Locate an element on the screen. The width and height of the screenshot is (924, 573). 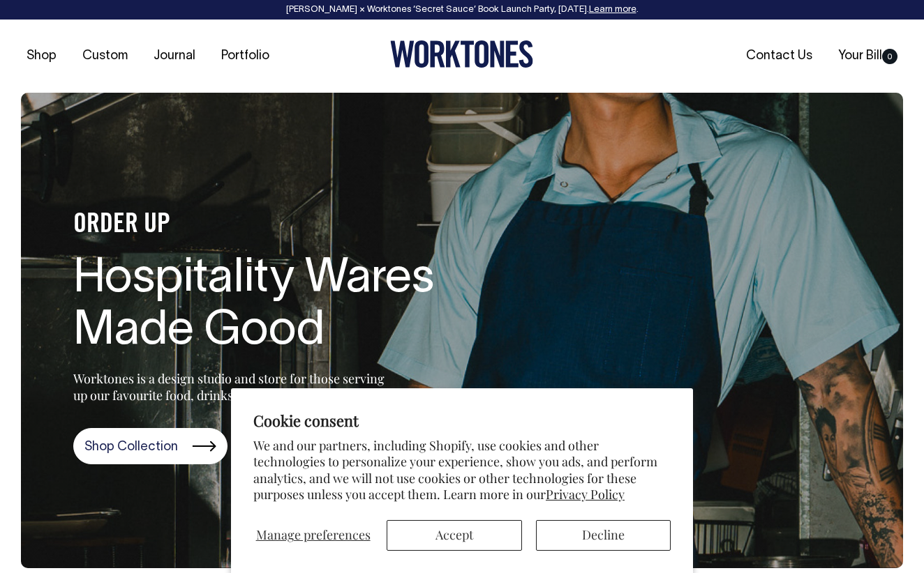
a: Contact Us is located at coordinates (779, 56).